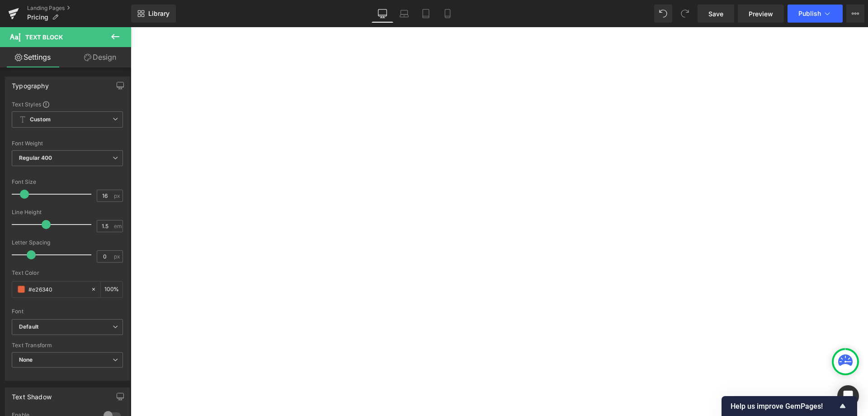 The height and width of the screenshot is (416, 868). Describe the element at coordinates (67, 213) in the screenshot. I see `div: Line Height` at that location.